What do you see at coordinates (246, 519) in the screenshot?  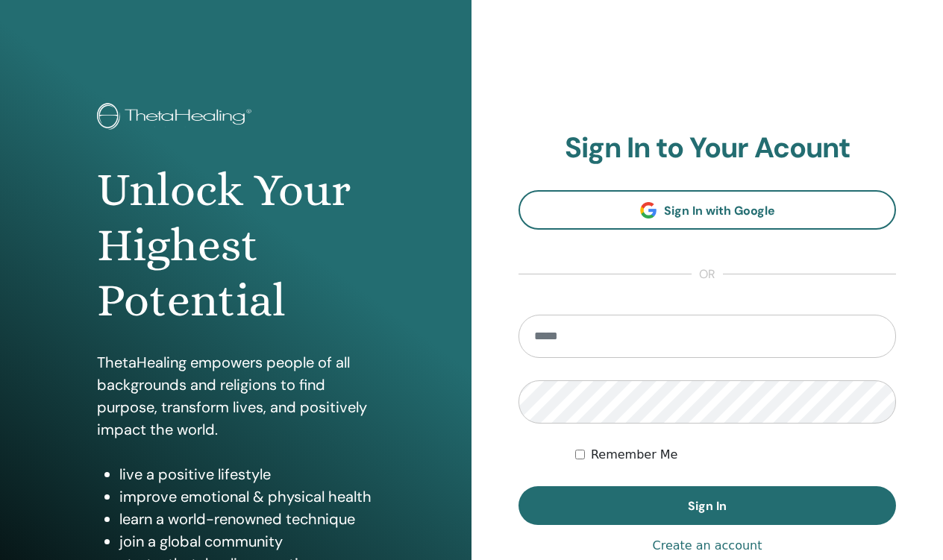 I see `li: learn a world-renowned technique` at bounding box center [246, 519].